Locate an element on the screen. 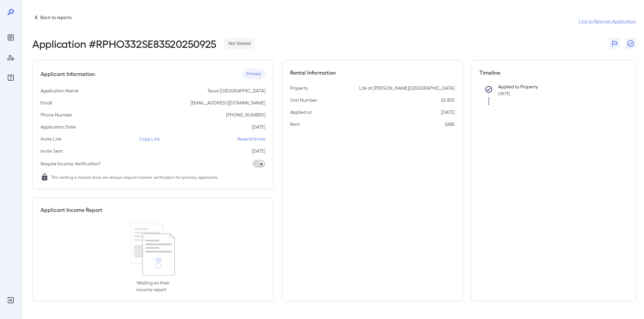 The height and width of the screenshot is (319, 644). p: Applied to Property is located at coordinates (557, 87).